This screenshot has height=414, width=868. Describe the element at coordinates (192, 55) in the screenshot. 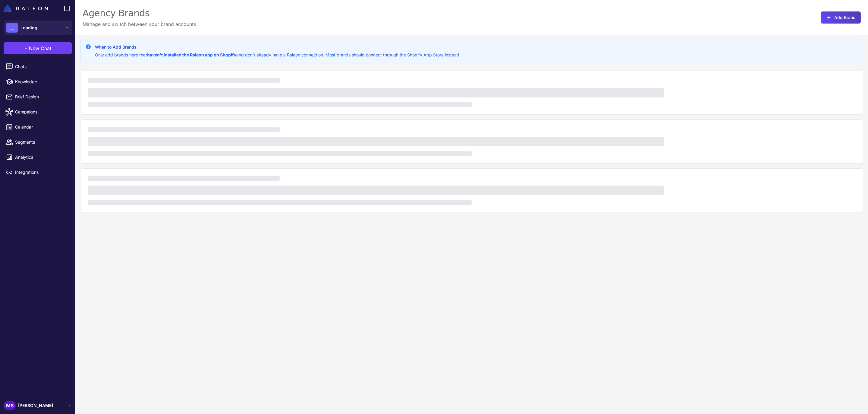

I see `strong: haven't installed the Raleon app on Shopify` at that location.